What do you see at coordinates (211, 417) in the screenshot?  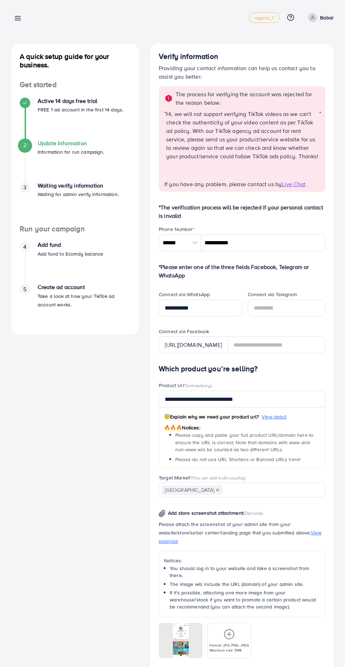 I see `span: Explain why we need your product url?` at bounding box center [211, 417].